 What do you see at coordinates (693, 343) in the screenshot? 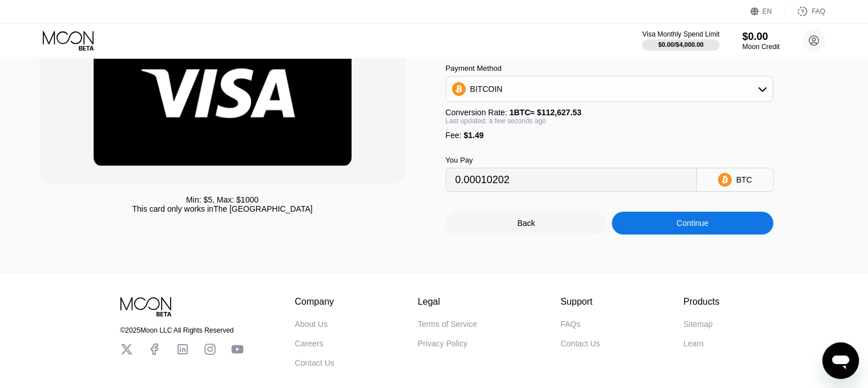
I see `div: Learn` at bounding box center [693, 343].